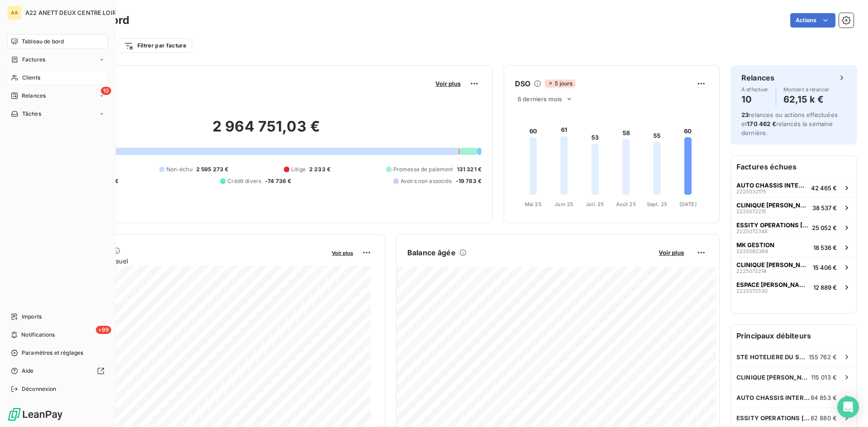  Describe the element at coordinates (106, 91) in the screenshot. I see `span: 10` at that location.